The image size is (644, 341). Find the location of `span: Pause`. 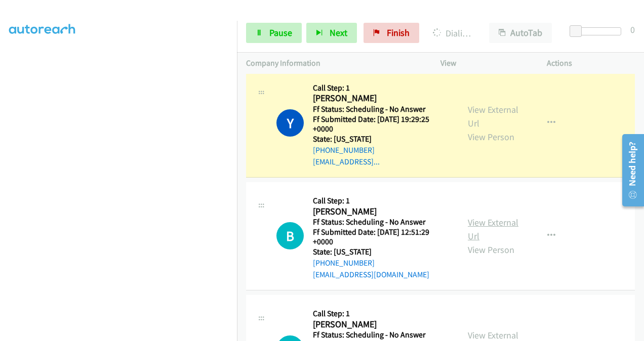

span: Pause is located at coordinates (280, 33).